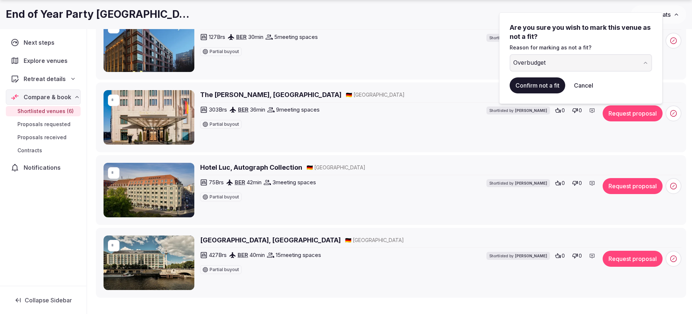 The image size is (692, 314). Describe the element at coordinates (43, 150) in the screenshot. I see `a: Contracts` at that location.